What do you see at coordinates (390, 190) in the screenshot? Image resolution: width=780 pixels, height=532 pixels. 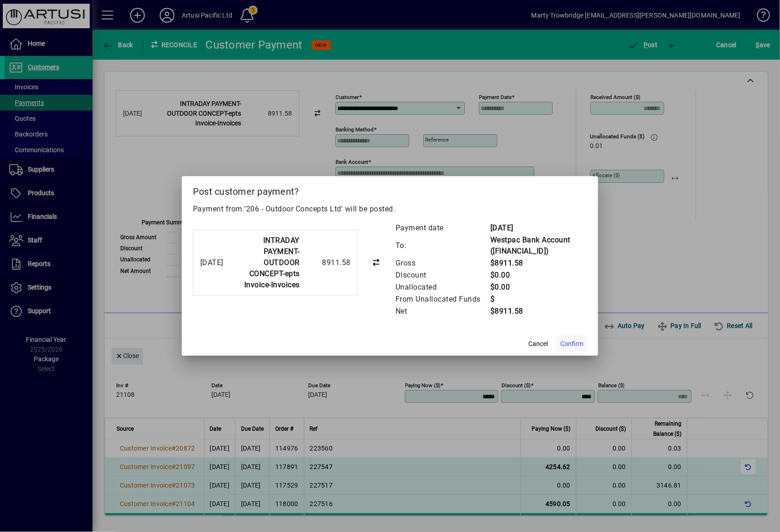 I see `h2: Post customer payment?` at bounding box center [390, 190].